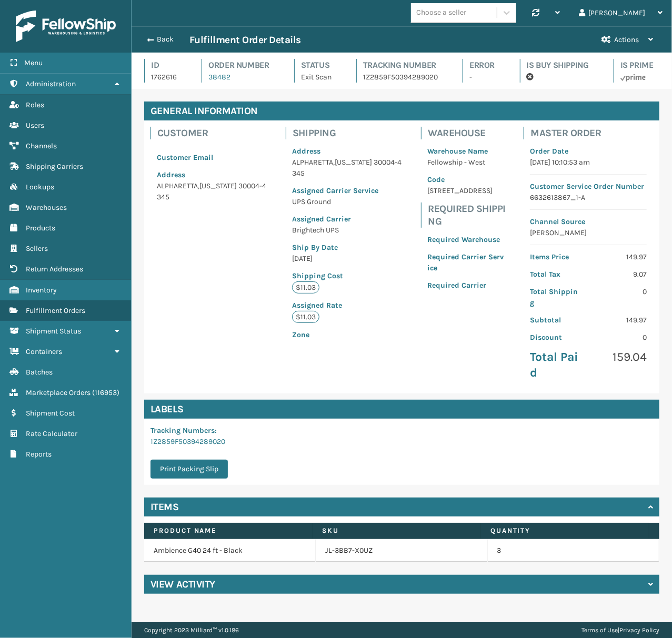 The height and width of the screenshot is (638, 672). Describe the element at coordinates (41, 290) in the screenshot. I see `span: Inventory` at that location.